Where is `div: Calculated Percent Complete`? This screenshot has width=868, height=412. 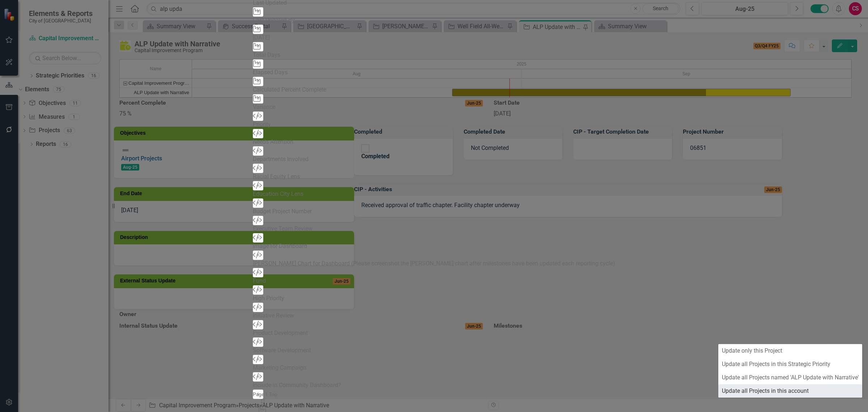
div: Calculated Percent Complete is located at coordinates (434, 90).